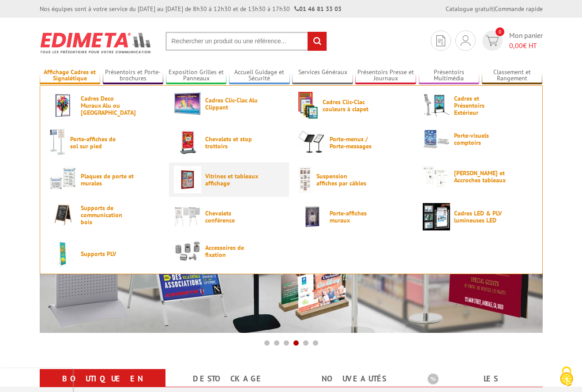 The width and height of the screenshot is (582, 392). I want to click on a: Exposition Grilles et Panneaux, so click(197, 76).